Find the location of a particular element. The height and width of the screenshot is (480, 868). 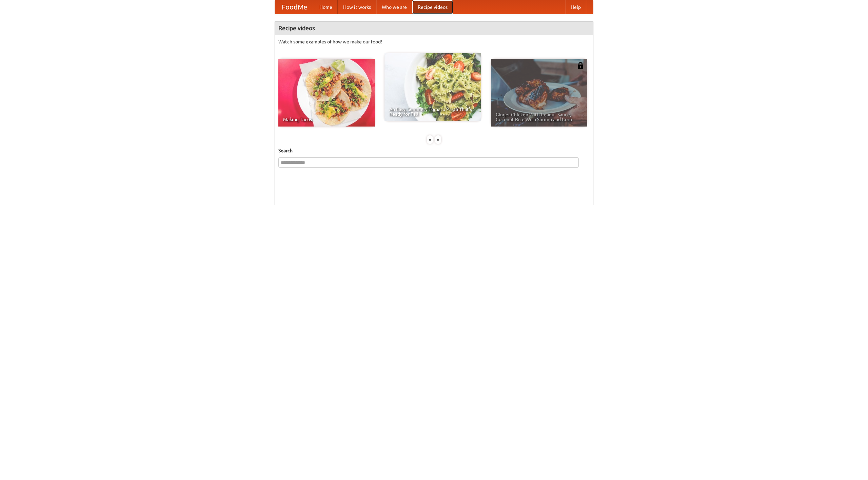

a: Making Tacos is located at coordinates (326, 93).